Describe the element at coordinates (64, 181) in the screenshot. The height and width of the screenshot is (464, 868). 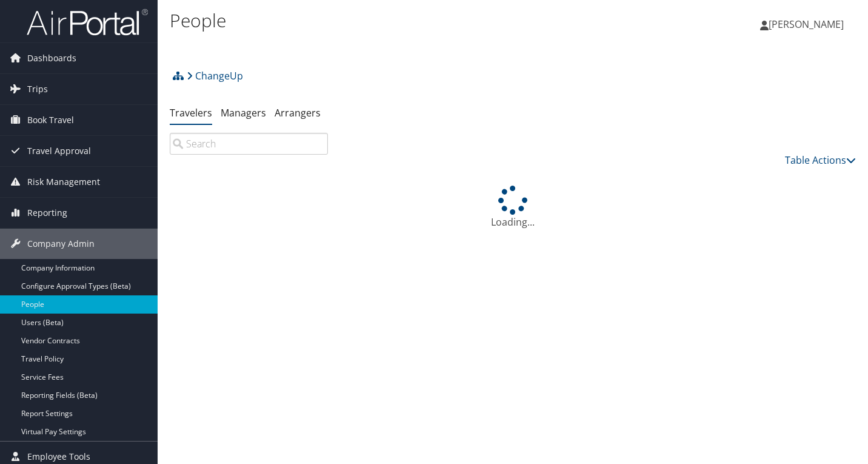
I see `span: Risk Management` at that location.